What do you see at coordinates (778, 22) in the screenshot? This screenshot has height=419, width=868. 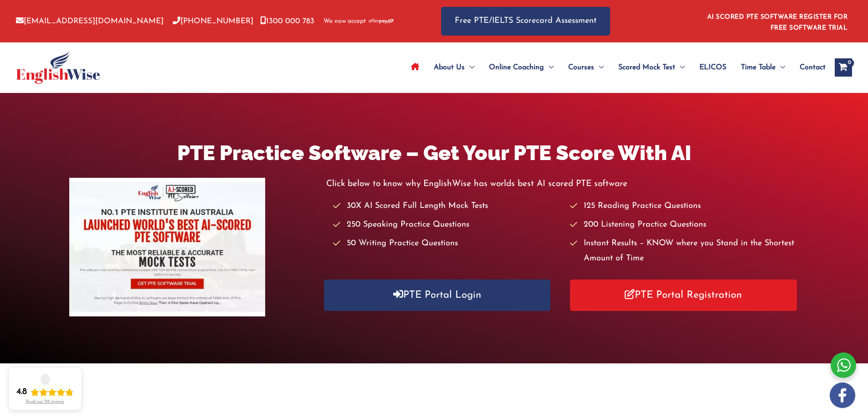 I see `a: AI SCORED PTE SOFTWARE REGISTER FOR FREE SOFTWARE TRIAL` at bounding box center [778, 22].